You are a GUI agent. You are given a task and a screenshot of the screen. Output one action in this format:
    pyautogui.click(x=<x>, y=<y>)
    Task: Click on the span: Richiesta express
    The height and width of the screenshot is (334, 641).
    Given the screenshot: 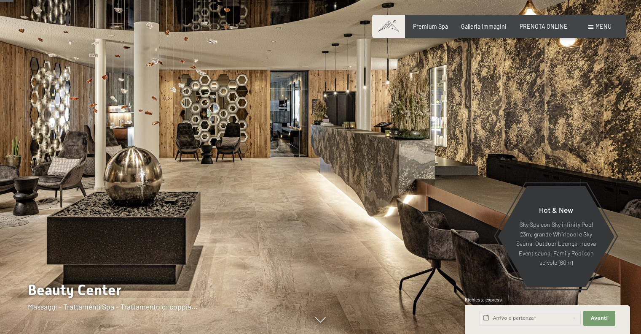 What is the action you would take?
    pyautogui.click(x=484, y=299)
    